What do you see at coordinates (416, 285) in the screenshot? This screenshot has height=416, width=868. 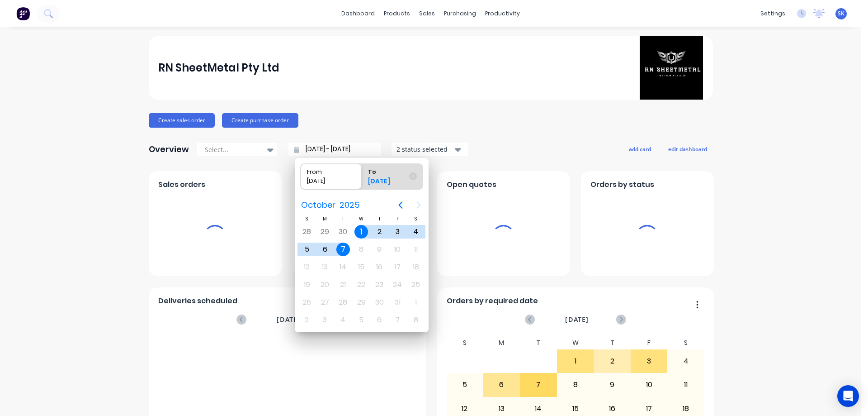 I see `div: Saturday, October 25, 2025` at bounding box center [416, 285].